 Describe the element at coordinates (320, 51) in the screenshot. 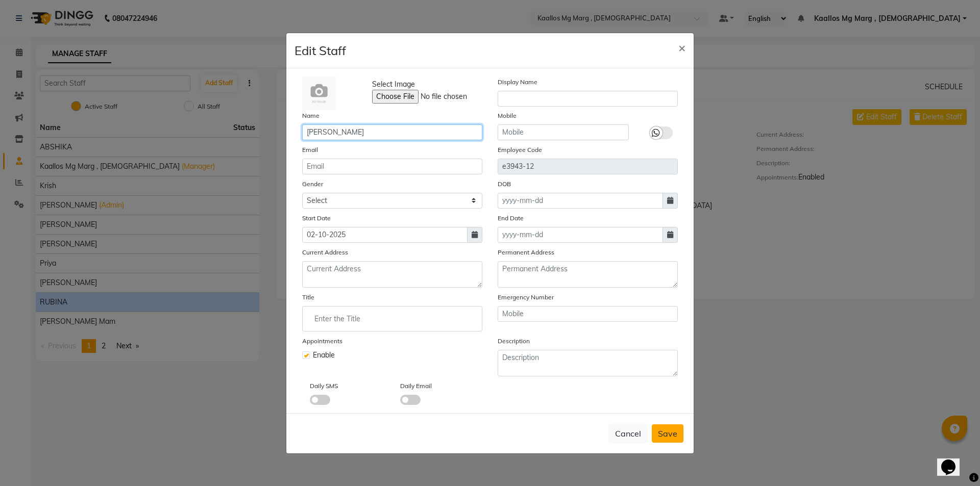

I see `h4: Edit Staff` at that location.